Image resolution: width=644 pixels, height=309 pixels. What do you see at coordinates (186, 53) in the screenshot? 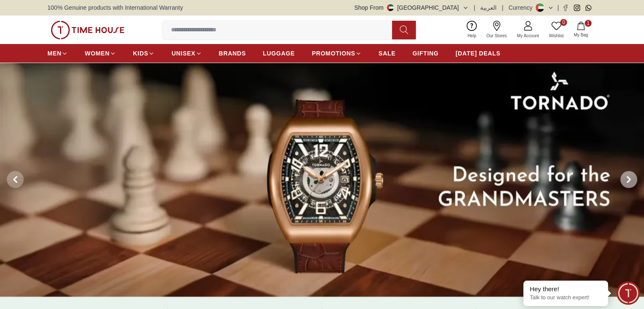
I see `a: UNISEX` at bounding box center [186, 53].